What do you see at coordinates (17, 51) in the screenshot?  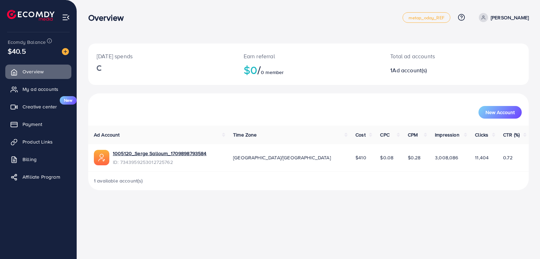 I see `span: $40.5` at bounding box center [17, 51].